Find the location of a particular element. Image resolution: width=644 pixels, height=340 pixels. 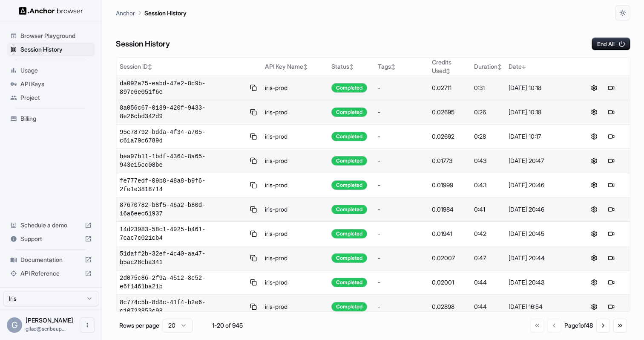

p: Rows per page is located at coordinates (140, 325).